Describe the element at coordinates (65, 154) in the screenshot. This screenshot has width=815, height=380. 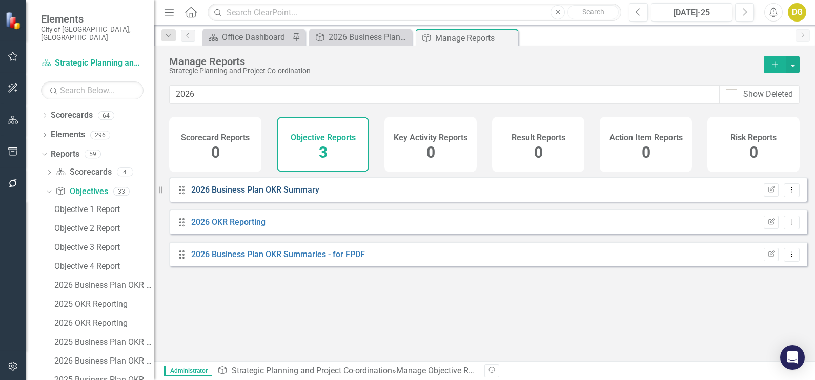
I see `a: Reports` at that location.